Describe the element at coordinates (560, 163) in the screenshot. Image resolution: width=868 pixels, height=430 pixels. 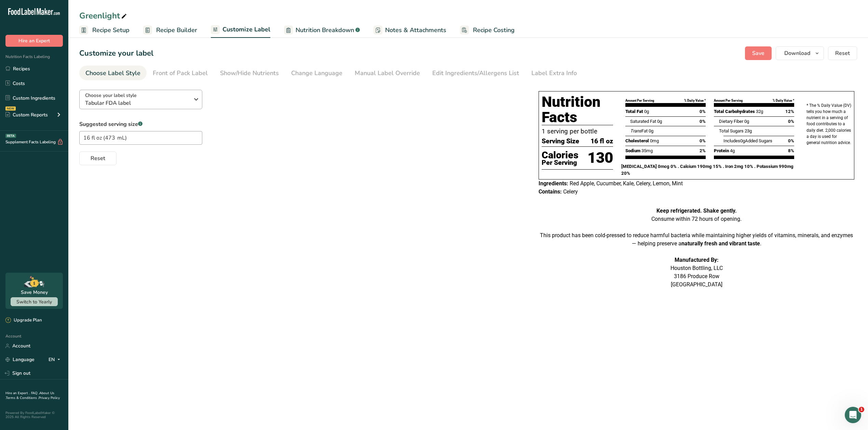
I see `p: Per Serving` at that location.